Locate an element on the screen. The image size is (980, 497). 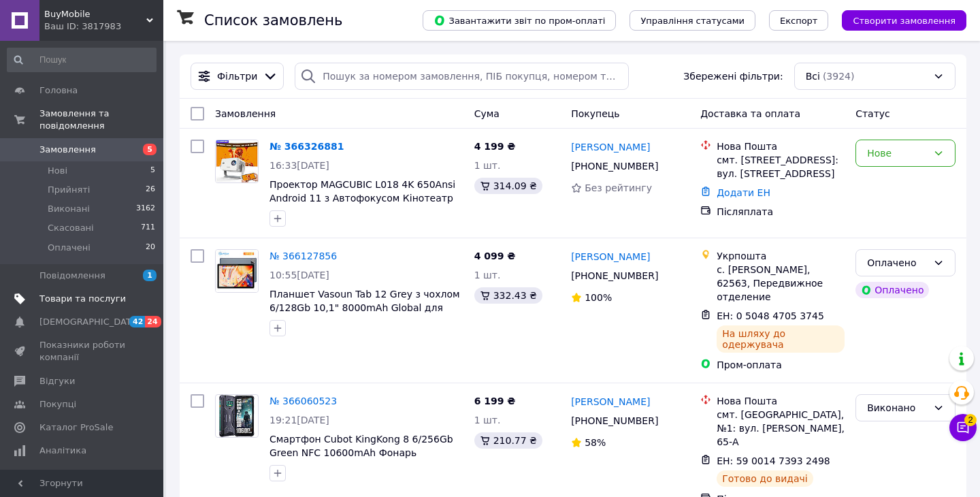
span: Планшет Vasoun Tab 12 Grey з чохлом 6/128Gb 10,1" 8000mAh Global для роботи і навчання is located at coordinates (365, 308).